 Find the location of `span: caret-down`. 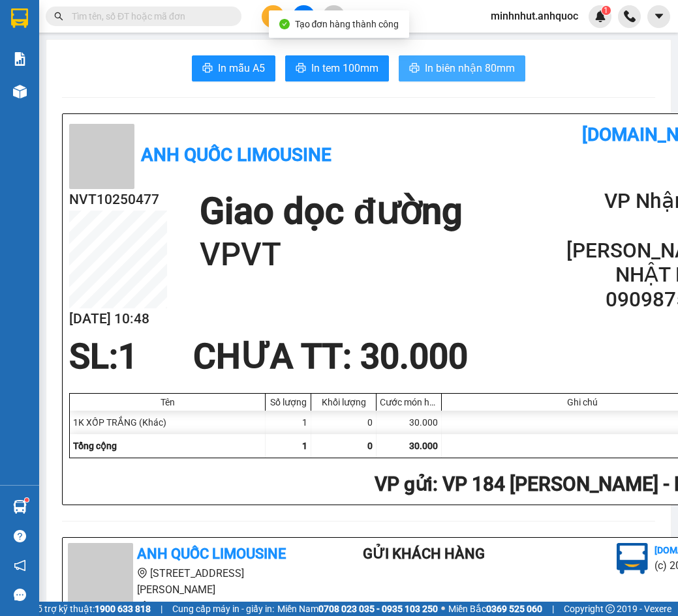

span: caret-down is located at coordinates (659, 16).